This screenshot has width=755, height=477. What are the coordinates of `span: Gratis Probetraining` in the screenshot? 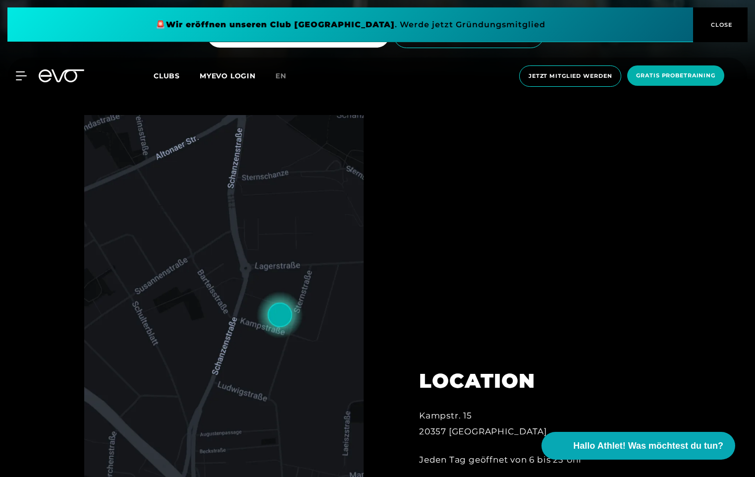 It's located at (676, 75).